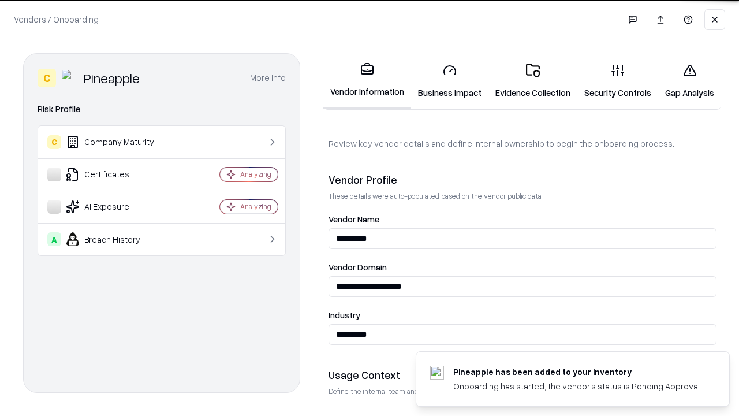 This screenshot has width=739, height=416. Describe the element at coordinates (533, 81) in the screenshot. I see `a: Evidence Collection` at that location.